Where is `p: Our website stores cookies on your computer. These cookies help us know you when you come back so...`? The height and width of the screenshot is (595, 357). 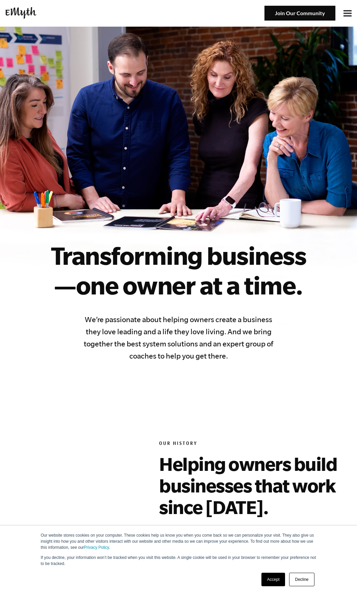
p: Our website stores cookies on your computer. These cookies help us know you when you come back so... is located at coordinates (179, 542).